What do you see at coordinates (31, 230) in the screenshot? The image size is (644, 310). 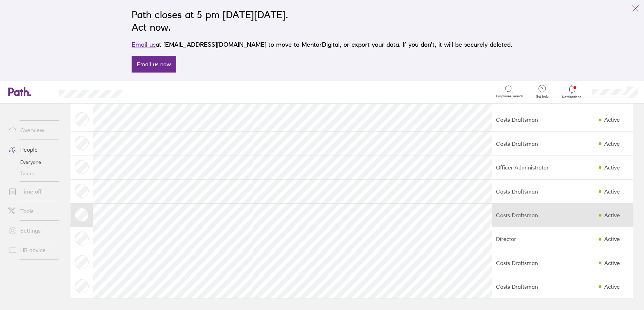 I see `a: Settings` at bounding box center [31, 230].